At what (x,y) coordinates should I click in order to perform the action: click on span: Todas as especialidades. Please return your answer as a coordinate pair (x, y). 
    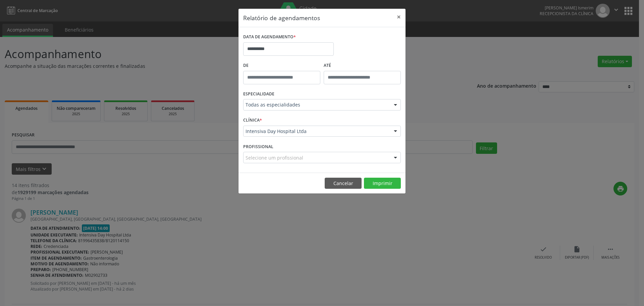
    Looking at the image, I should click on (316, 105).